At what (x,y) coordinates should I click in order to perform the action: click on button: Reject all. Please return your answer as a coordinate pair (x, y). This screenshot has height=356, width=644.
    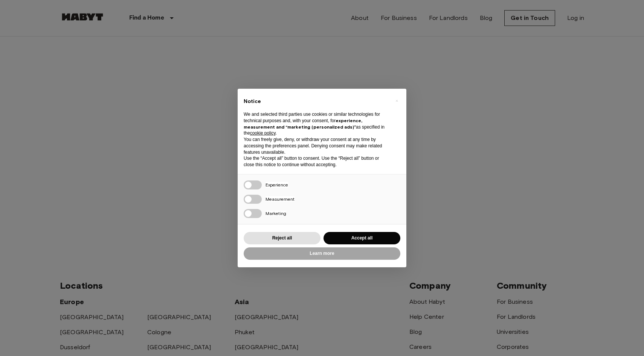
    Looking at the image, I should click on (282, 238).